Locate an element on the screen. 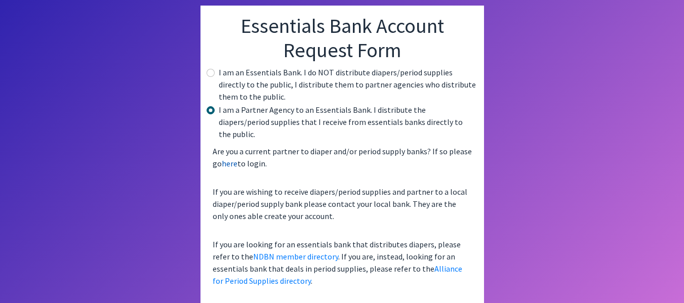  label: I am a Partner Agency to an Essentials Bank. I distribute the diapers/period supplies that I rece... is located at coordinates (347, 122).